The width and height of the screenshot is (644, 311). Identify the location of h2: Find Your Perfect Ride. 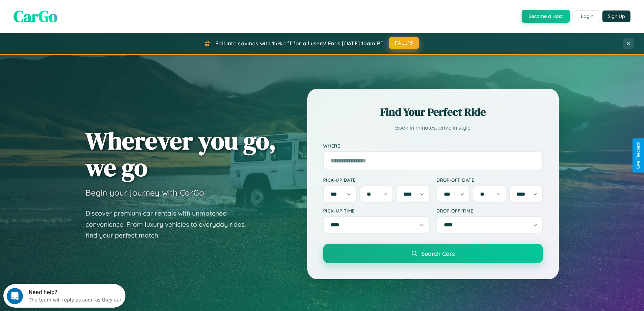
(433, 112).